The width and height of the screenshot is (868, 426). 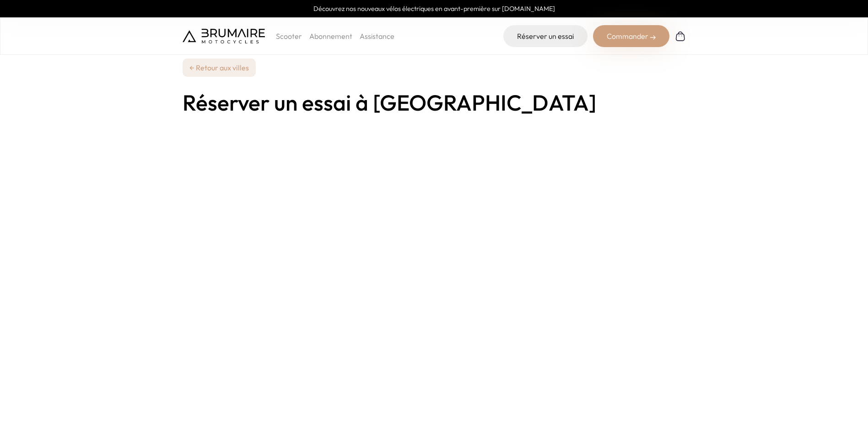 I want to click on a: Assistance, so click(x=377, y=36).